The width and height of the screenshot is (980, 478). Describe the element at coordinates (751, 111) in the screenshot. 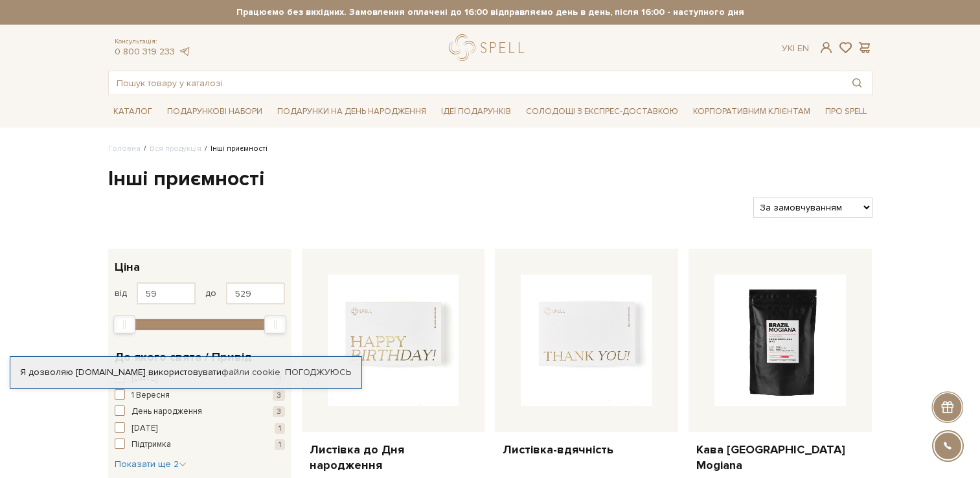

I see `a: Корпоративним клієнтам` at that location.